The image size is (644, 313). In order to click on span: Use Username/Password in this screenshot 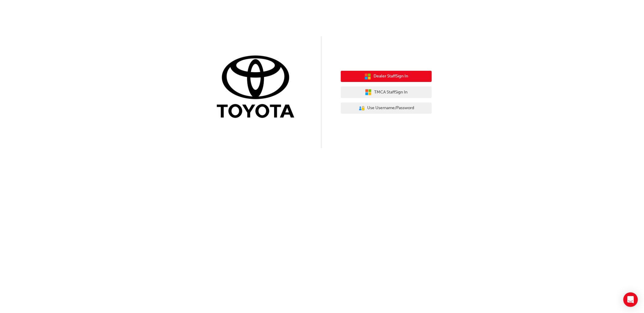, I will do `click(391, 108)`.